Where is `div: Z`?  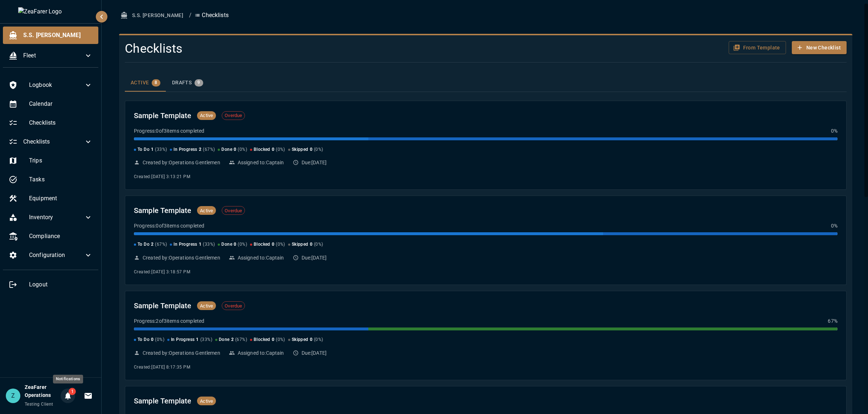
div: Z is located at coordinates (13, 396).